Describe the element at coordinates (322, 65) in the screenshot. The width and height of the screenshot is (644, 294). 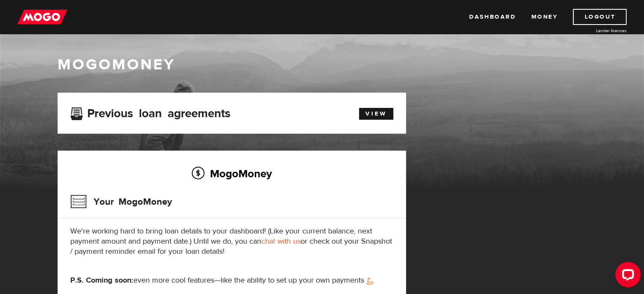
I see `h1: MogoMoney` at that location.